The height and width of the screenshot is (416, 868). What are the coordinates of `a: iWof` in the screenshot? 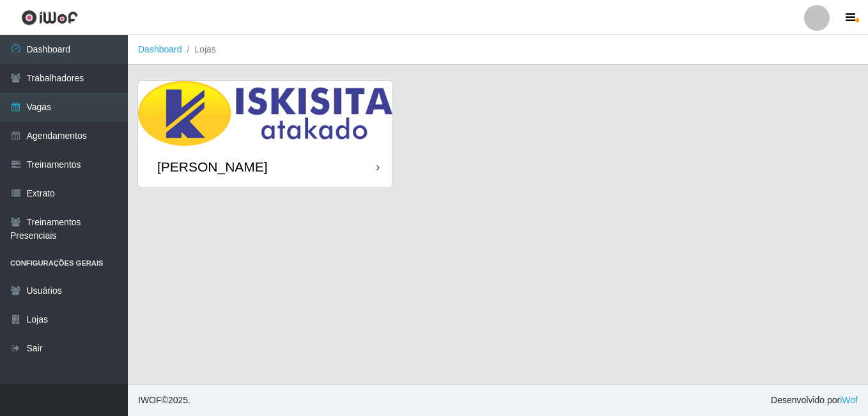 It's located at (849, 400).